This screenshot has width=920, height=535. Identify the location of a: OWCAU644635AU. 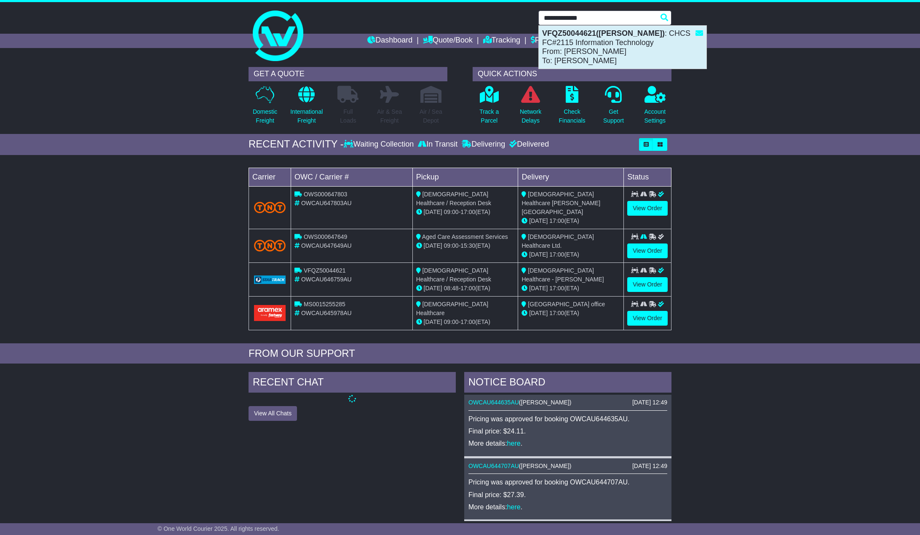
(494, 402).